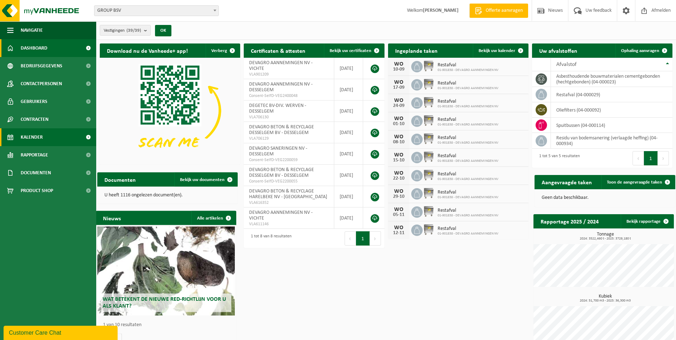 This screenshot has width=676, height=340. I want to click on p: 1 van 10 resultaten, so click(168, 325).